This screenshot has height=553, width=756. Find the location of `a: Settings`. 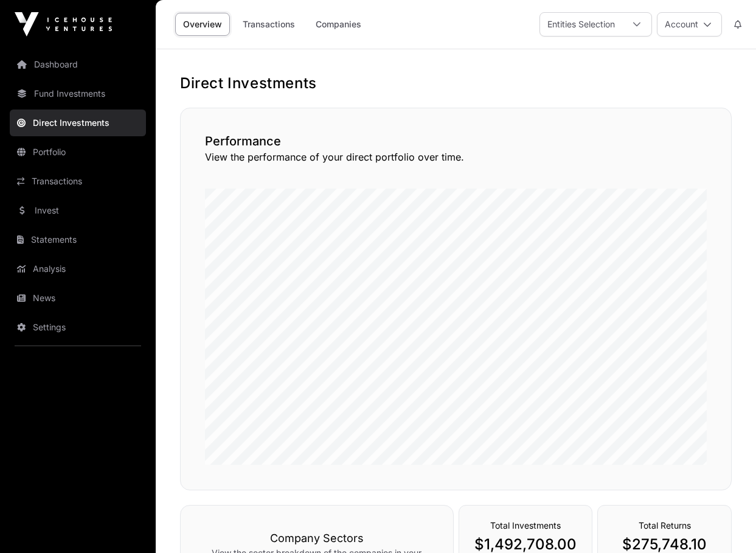

a: Settings is located at coordinates (78, 327).